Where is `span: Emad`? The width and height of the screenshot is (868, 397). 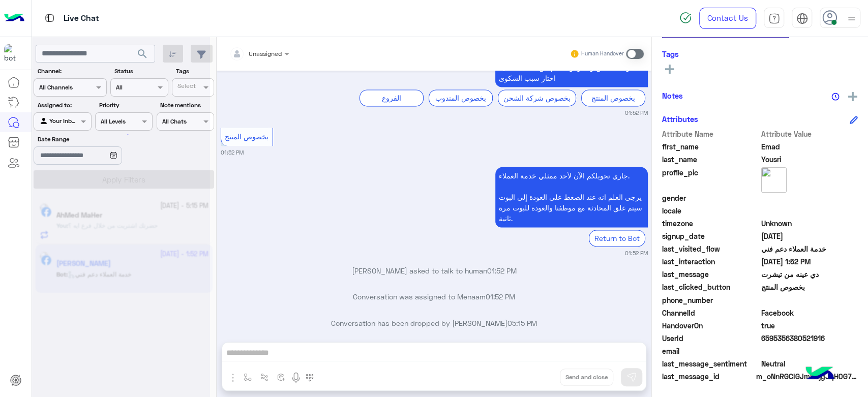
span: Emad is located at coordinates (809, 146).